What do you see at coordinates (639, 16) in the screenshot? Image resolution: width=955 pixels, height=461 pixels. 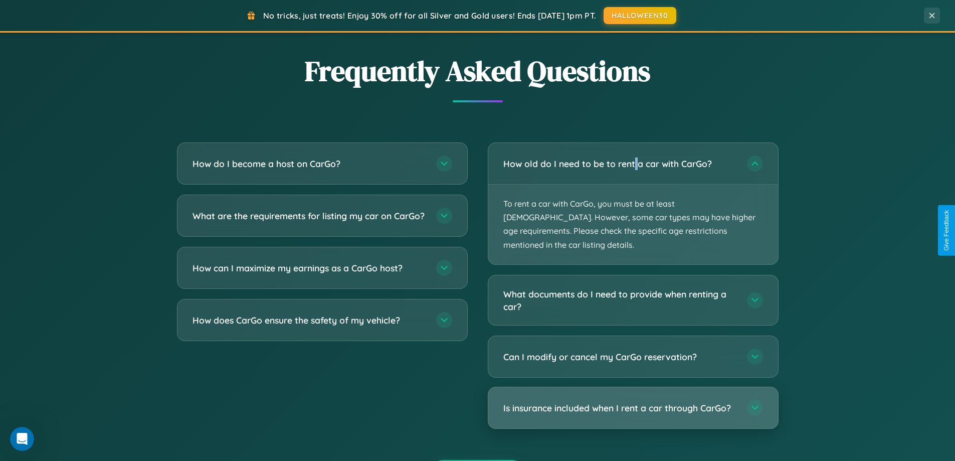 I see `button: HALLOWEEN30` at bounding box center [639, 16].